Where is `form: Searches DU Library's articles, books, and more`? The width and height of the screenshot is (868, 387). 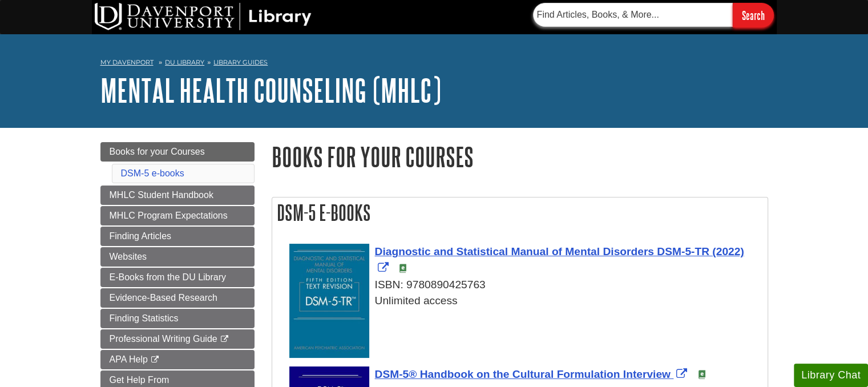 form: Searches DU Library's articles, books, and more is located at coordinates (653, 15).